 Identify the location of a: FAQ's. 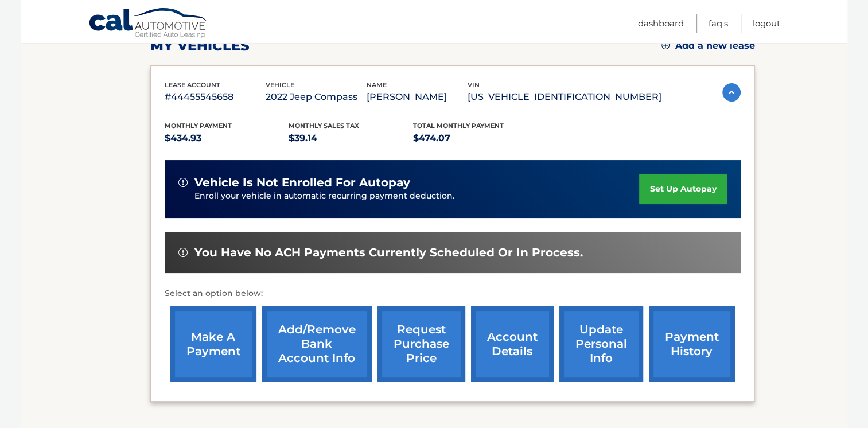
(718, 23).